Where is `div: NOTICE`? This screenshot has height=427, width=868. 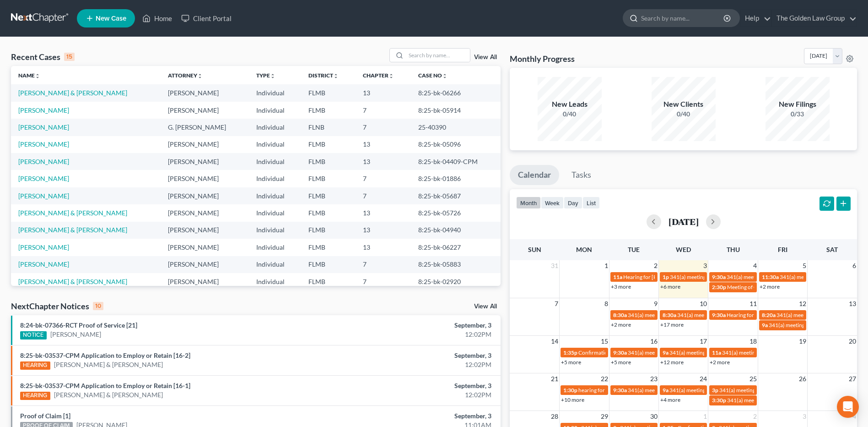
div: NOTICE is located at coordinates (33, 335).